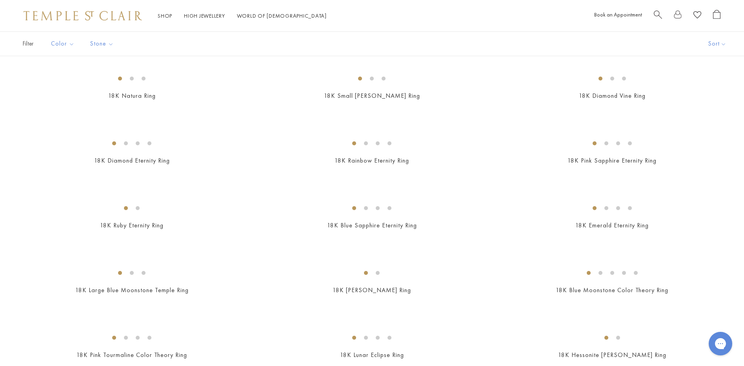 The width and height of the screenshot is (744, 366). Describe the element at coordinates (102, 44) in the screenshot. I see `button: Stone` at that location.